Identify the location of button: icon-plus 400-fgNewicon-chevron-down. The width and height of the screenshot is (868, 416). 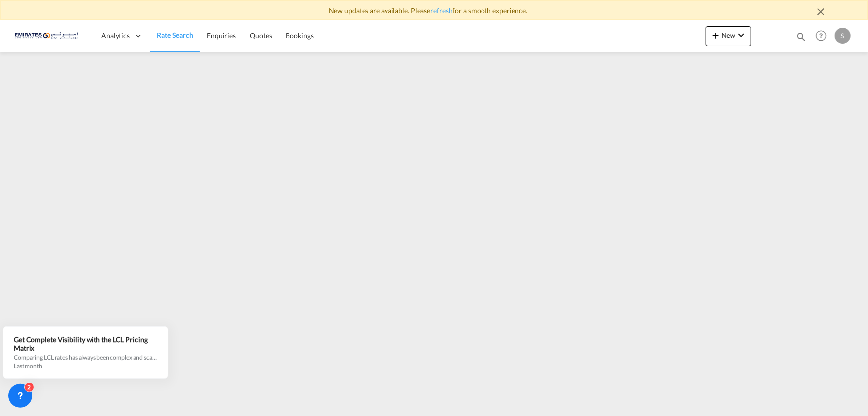
(728, 36).